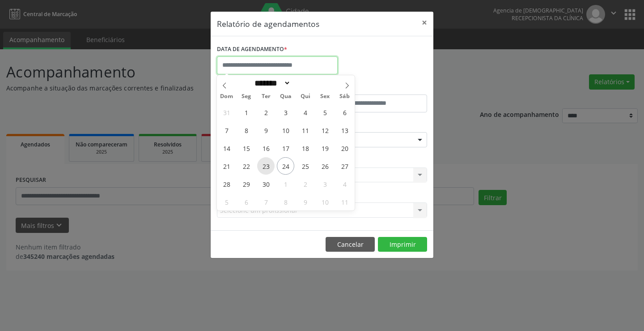 This screenshot has width=644, height=331. Describe the element at coordinates (226, 184) in the screenshot. I see `span: Setembro 28, 2025` at that location.